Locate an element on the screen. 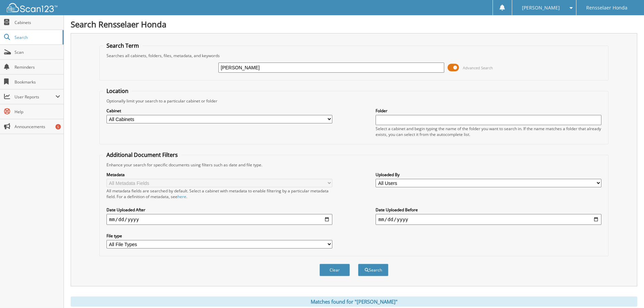 This screenshot has width=644, height=308. div: Enhance your search for specific documents using filters such as date and file type. is located at coordinates (354, 164).